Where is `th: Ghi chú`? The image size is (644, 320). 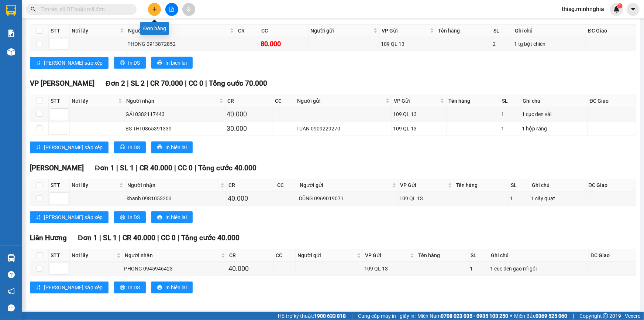 th: Ghi chú is located at coordinates (550, 31).